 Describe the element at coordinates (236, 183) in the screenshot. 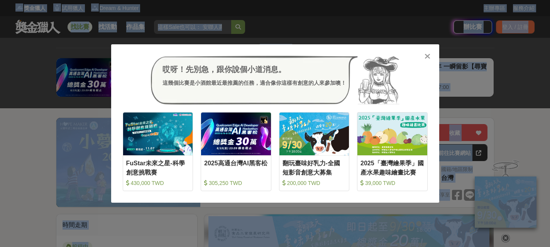

I see `div: 305,250 TWD` at that location.